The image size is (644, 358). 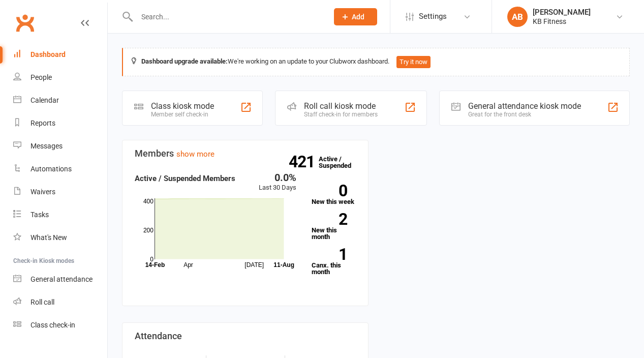 I want to click on div: Waivers, so click(x=43, y=192).